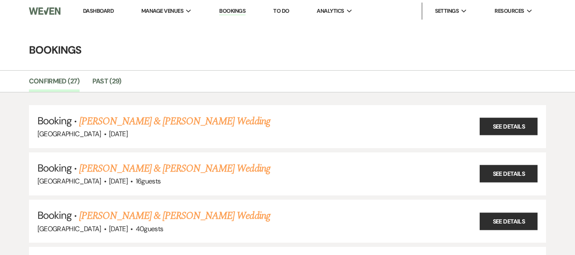  What do you see at coordinates (330, 11) in the screenshot?
I see `span: Analytics` at bounding box center [330, 11].